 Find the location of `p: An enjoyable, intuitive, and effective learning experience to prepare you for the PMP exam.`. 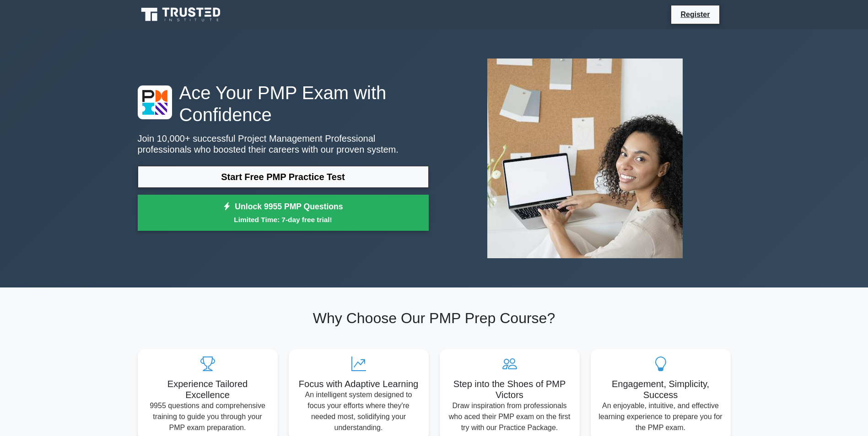

p: An enjoyable, intuitive, and effective learning experience to prepare you for the PMP exam. is located at coordinates (661, 417).